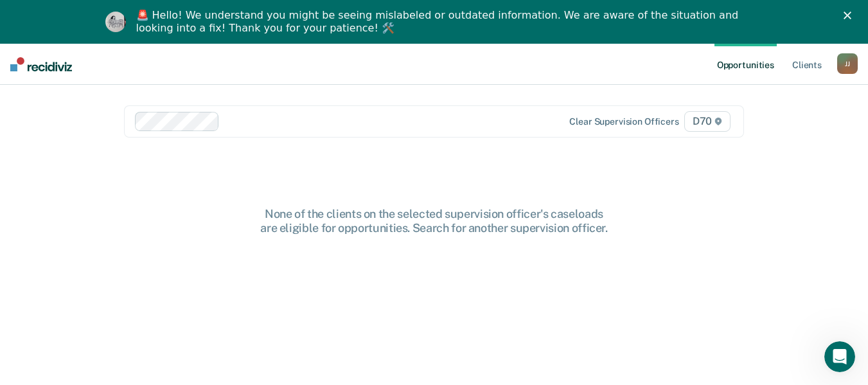  I want to click on img: Profile image for Kim, so click(115, 21).